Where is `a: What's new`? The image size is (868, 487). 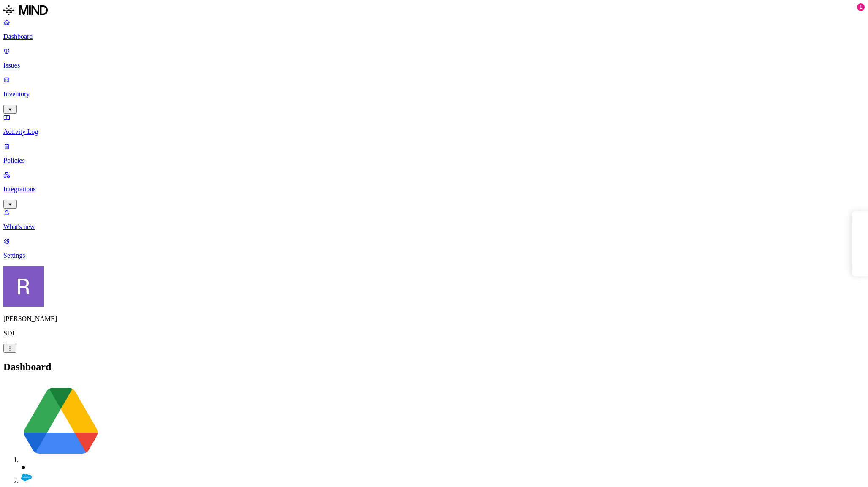
a: What's new is located at coordinates (434, 220).